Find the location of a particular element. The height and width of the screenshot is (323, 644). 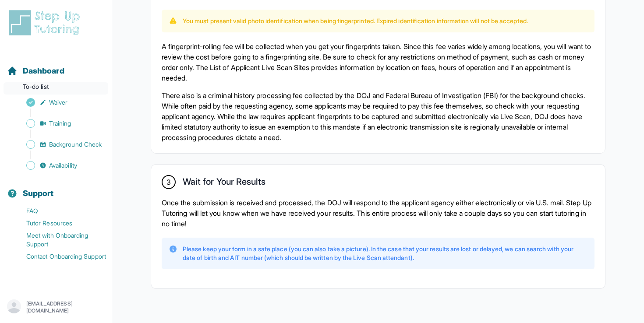

button: Dashboard is located at coordinates (55, 65).